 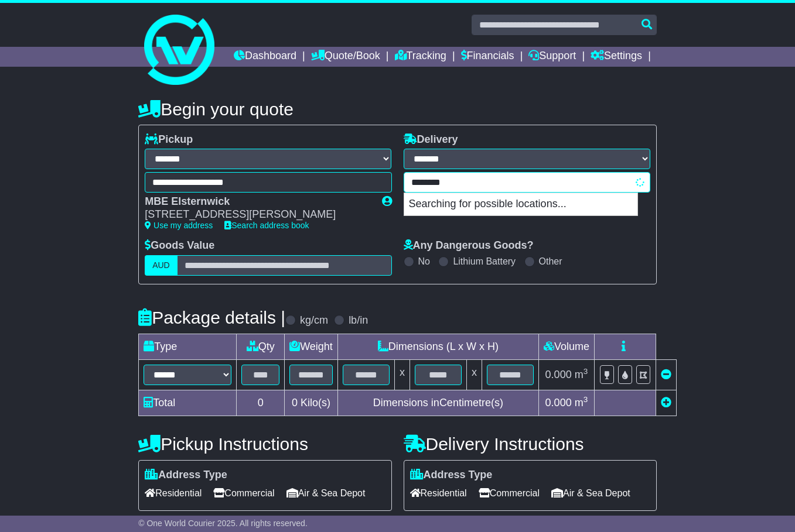 I want to click on label: Delivery, so click(x=430, y=140).